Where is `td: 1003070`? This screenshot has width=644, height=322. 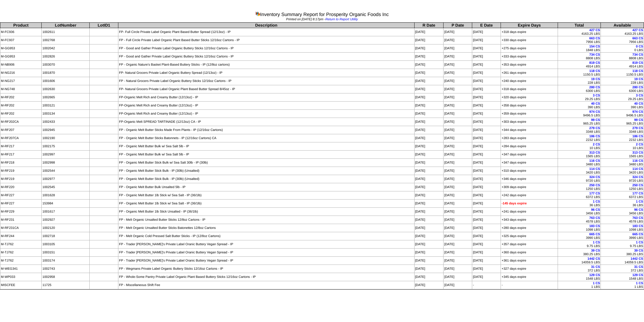 td: 1003070 is located at coordinates (65, 65).